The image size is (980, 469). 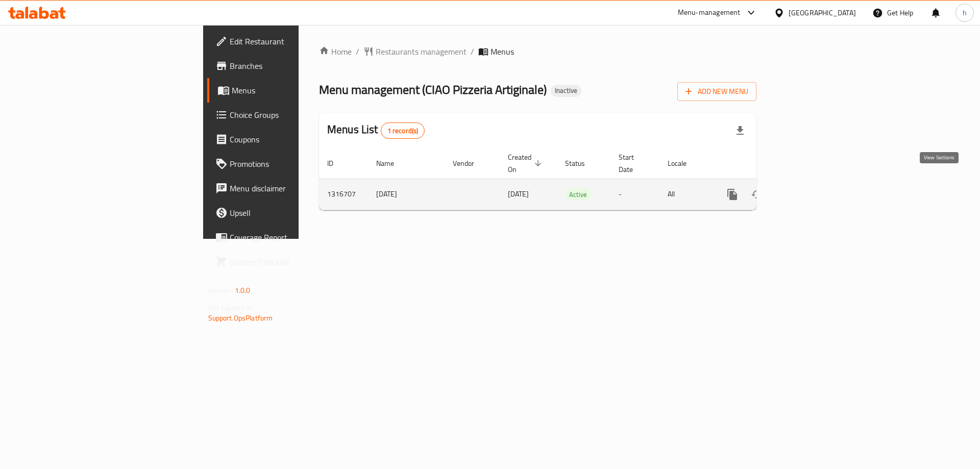 I want to click on table: enhanced table, so click(x=573, y=179).